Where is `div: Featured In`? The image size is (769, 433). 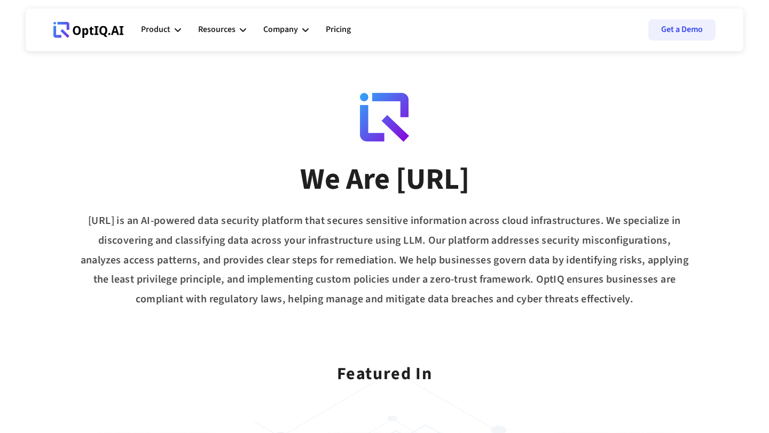
div: Featured In is located at coordinates (384, 369).